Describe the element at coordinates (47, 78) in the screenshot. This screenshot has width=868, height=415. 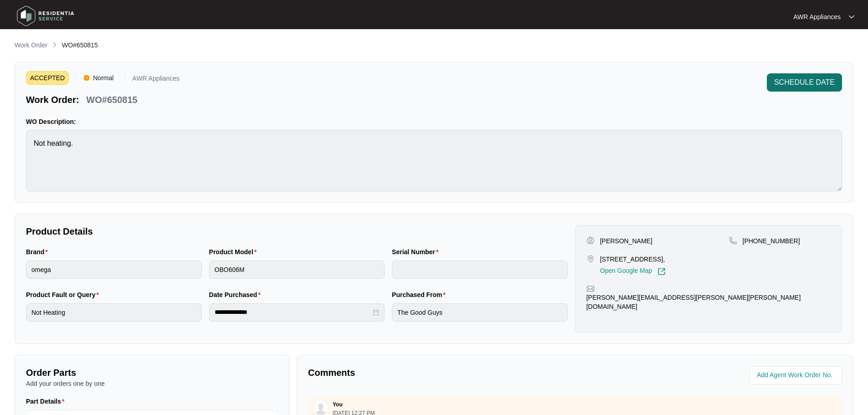
I see `span: ACCEPTED` at that location.